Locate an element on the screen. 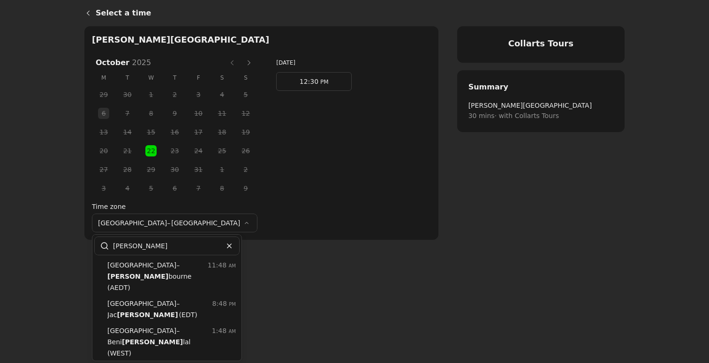 The height and width of the screenshot is (363, 709). button: Previous month is located at coordinates (232, 63).